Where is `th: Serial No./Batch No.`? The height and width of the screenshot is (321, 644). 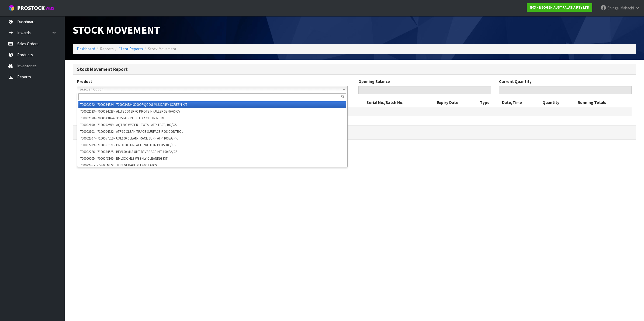
th: Serial No./Batch No. is located at coordinates (400, 102).